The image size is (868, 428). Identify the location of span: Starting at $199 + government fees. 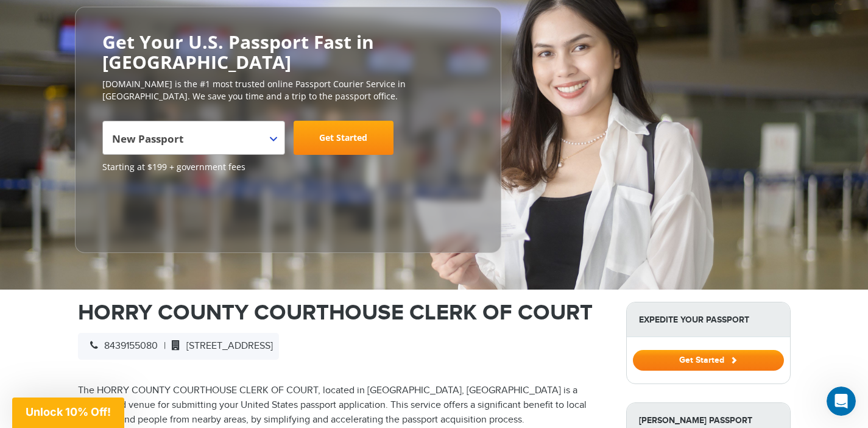
(288, 167).